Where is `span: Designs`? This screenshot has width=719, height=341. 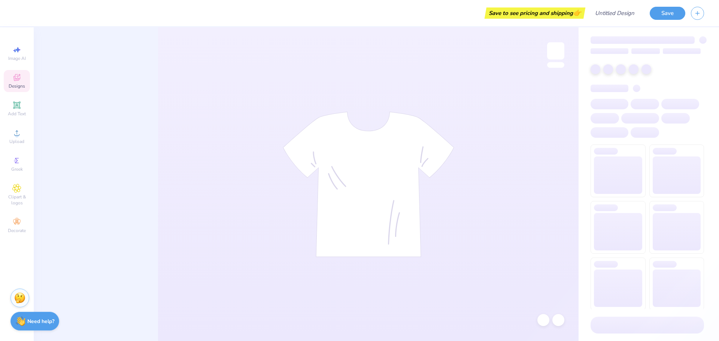 span: Designs is located at coordinates (17, 86).